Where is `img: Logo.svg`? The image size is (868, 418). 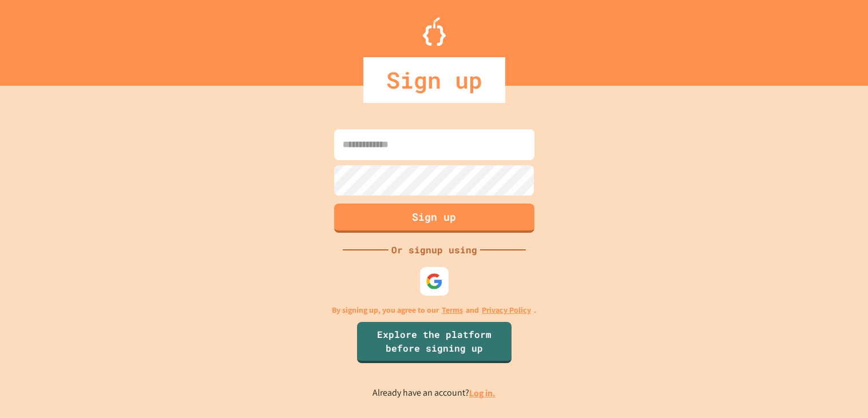 img: Logo.svg is located at coordinates (434, 32).